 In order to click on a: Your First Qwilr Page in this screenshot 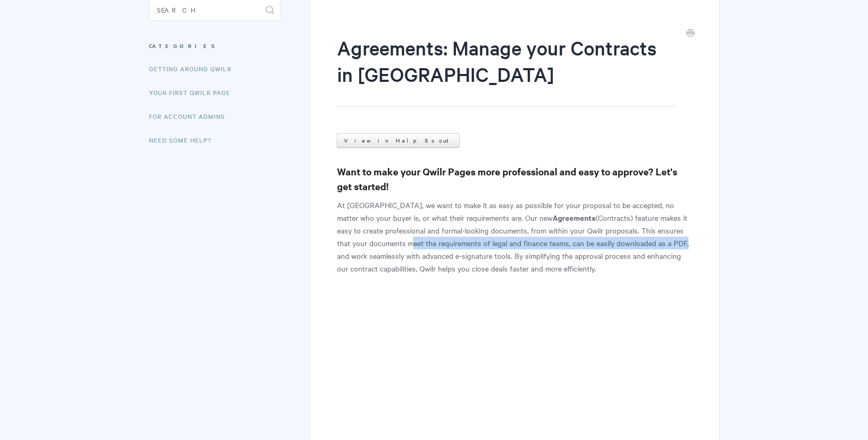, I will do `click(193, 92)`.